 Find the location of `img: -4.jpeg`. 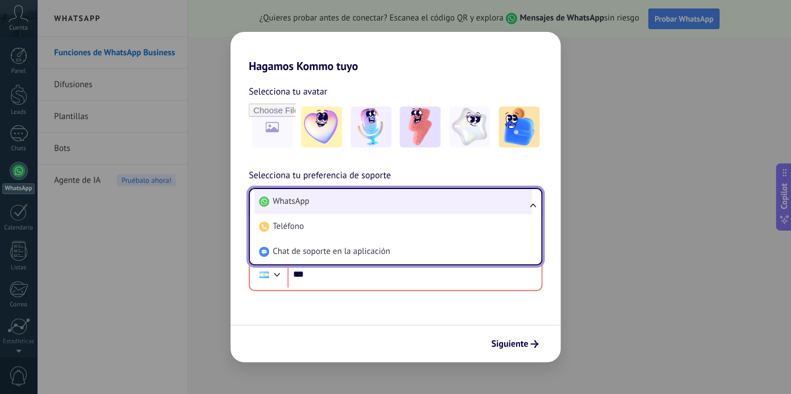

img: -4.jpeg is located at coordinates (470, 127).